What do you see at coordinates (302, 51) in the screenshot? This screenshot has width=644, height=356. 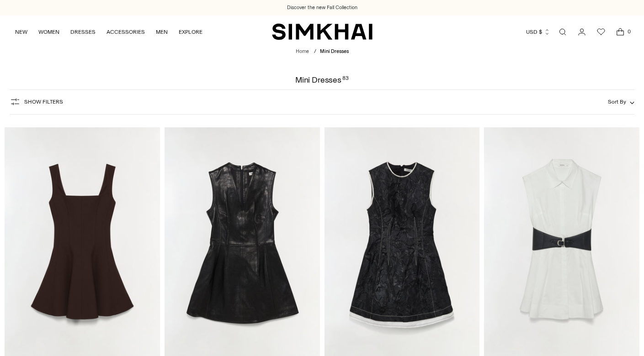 I see `a: Home` at bounding box center [302, 51].